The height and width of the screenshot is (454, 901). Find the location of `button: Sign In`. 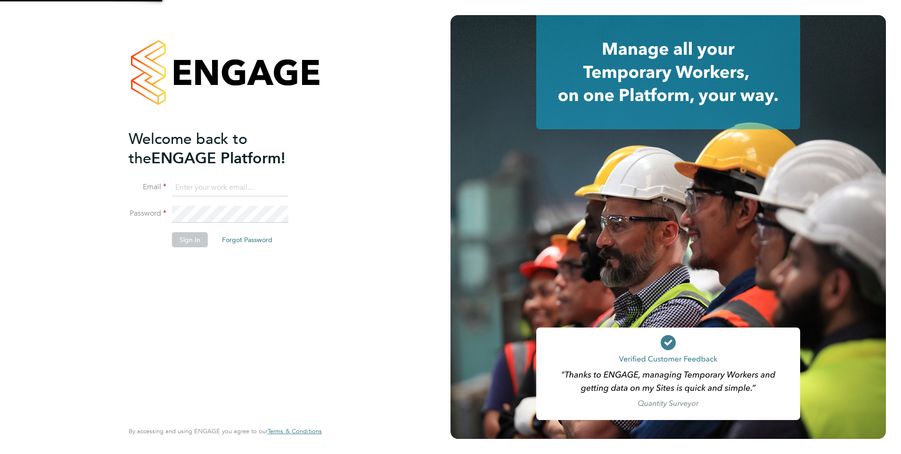

button: Sign In is located at coordinates (190, 240).